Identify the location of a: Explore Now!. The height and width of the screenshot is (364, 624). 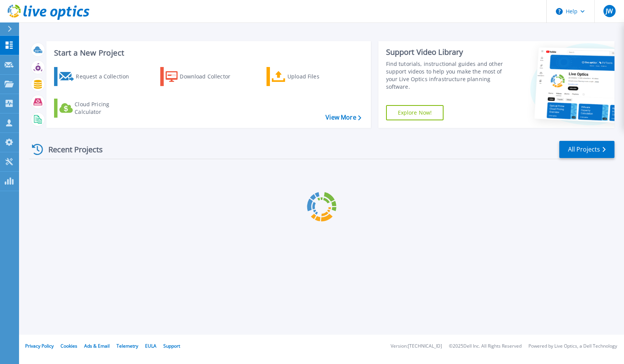
(415, 112).